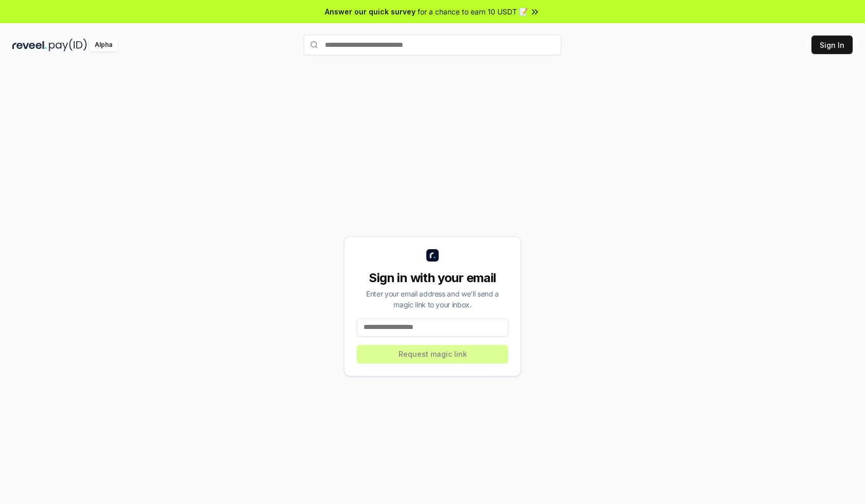 The width and height of the screenshot is (865, 504). I want to click on span: Answer our quick survey, so click(370, 11).